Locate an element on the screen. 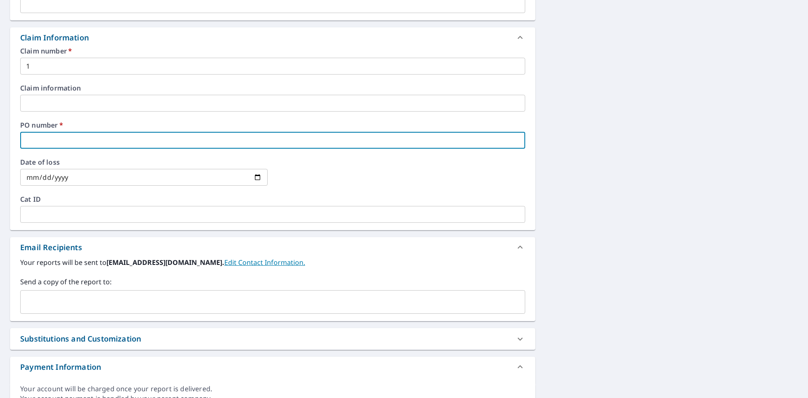 This screenshot has height=398, width=808. label: Your reports will be sent to is located at coordinates (273, 262).